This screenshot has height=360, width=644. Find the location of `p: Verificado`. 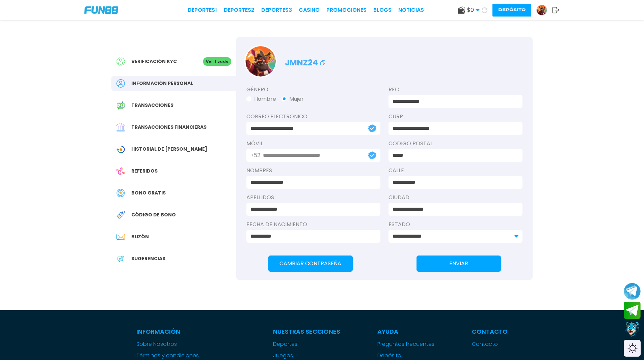

p: Verificado is located at coordinates (217, 61).